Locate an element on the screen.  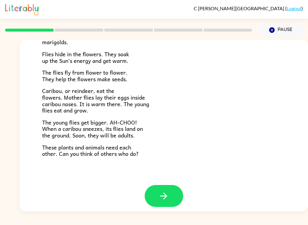
span: The young flies get bigger. AH-CHOO! When a caribou sneezes, its flies land on the ground. Soon, ... is located at coordinates (92, 129).